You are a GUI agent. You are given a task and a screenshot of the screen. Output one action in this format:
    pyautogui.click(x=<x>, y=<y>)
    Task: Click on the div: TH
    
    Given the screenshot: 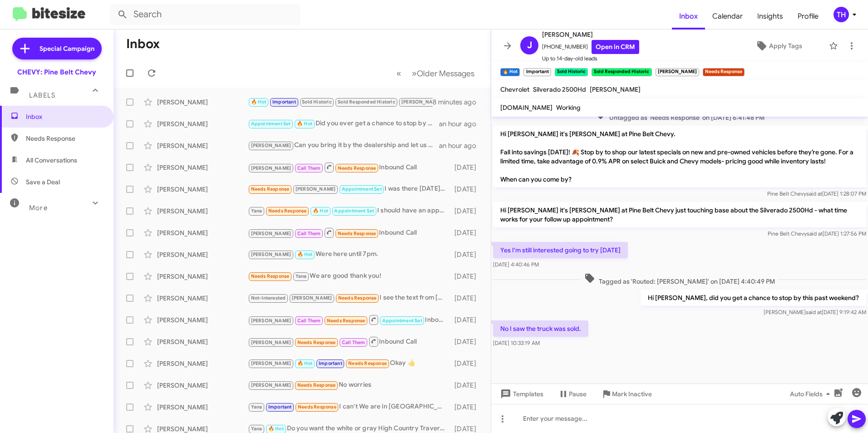 What is the action you would take?
    pyautogui.click(x=841, y=15)
    